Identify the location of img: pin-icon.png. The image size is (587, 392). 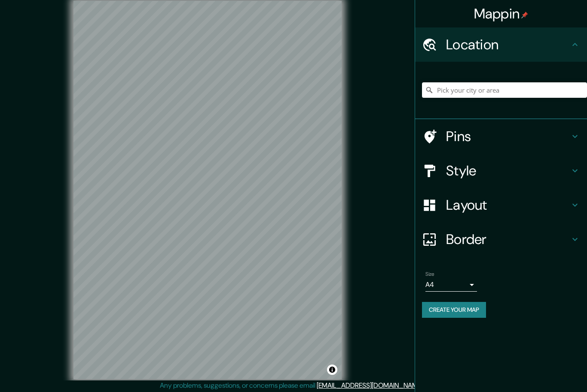
(524, 15).